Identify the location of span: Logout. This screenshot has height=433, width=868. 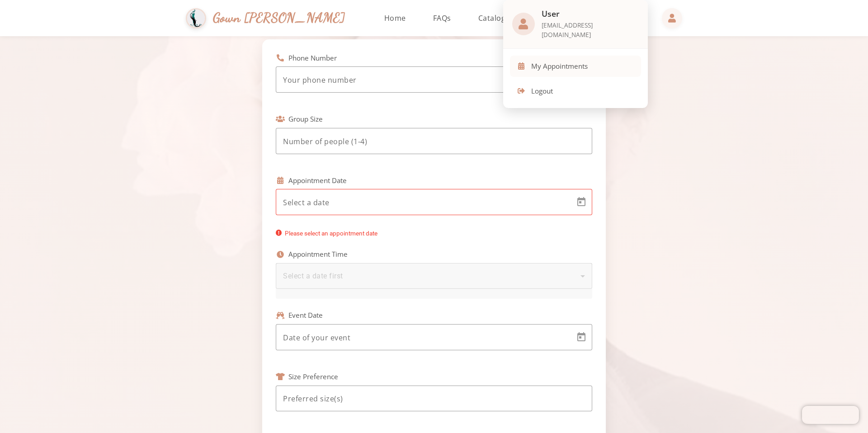
(542, 91).